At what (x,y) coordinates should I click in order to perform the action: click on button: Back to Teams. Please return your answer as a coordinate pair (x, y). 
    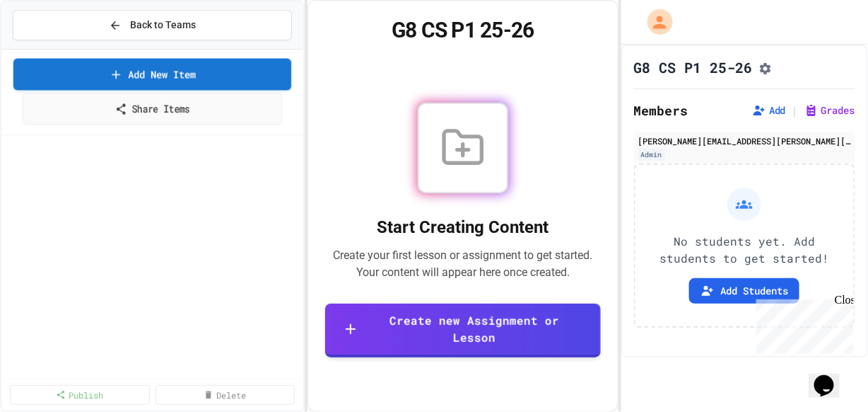
    Looking at the image, I should click on (152, 25).